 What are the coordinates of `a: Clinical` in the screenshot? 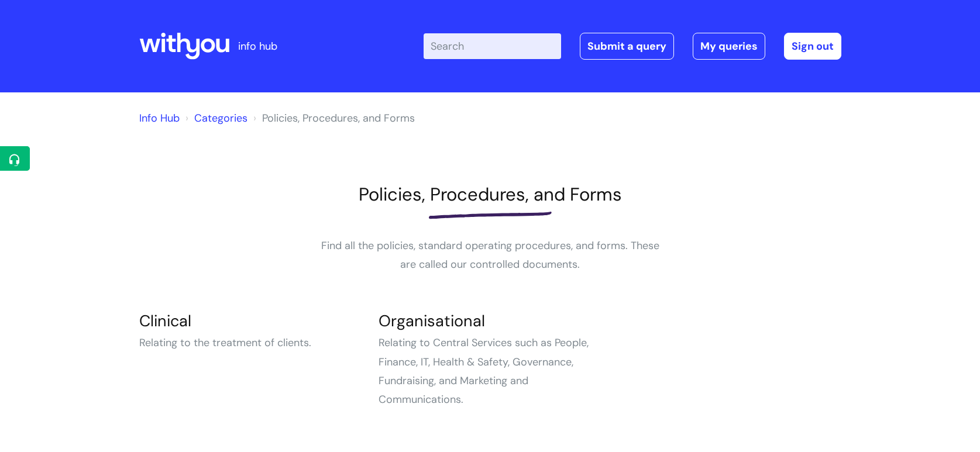 It's located at (165, 321).